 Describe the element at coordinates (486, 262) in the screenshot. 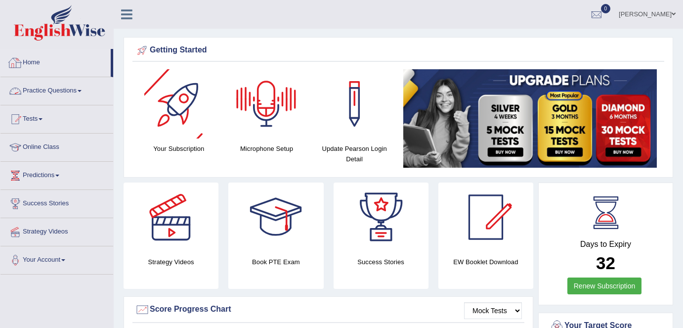

I see `h4: EW Booklet Download` at that location.